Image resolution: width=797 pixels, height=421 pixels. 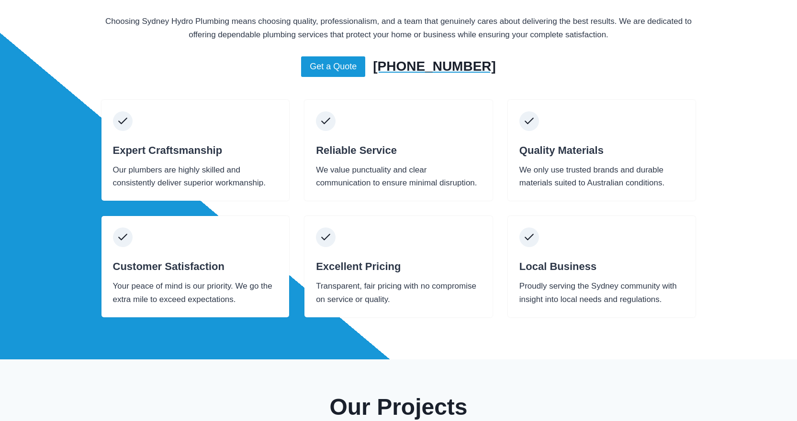 What do you see at coordinates (195, 293) in the screenshot?
I see `p: Your peace of mind is our priority. We go the extra mile to exceed expectations.` at bounding box center [195, 293].